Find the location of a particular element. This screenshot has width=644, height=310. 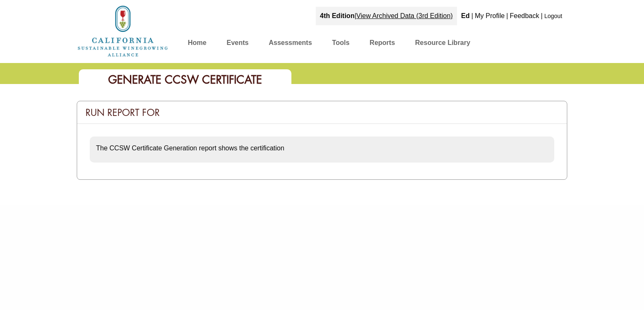

a: Tools is located at coordinates (341, 44).